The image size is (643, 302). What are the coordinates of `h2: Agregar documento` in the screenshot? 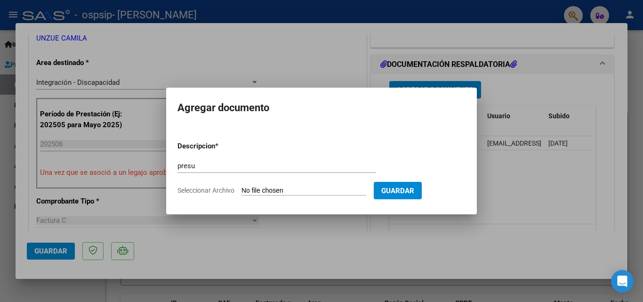 It's located at (321, 108).